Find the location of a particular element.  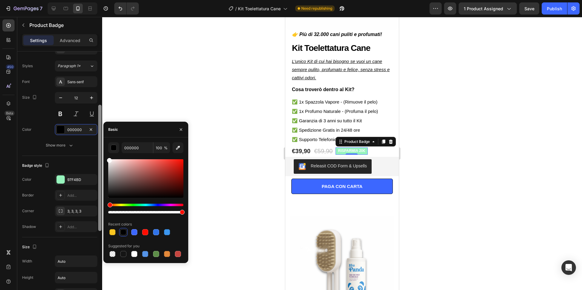

div: Basic is located at coordinates (113, 130).